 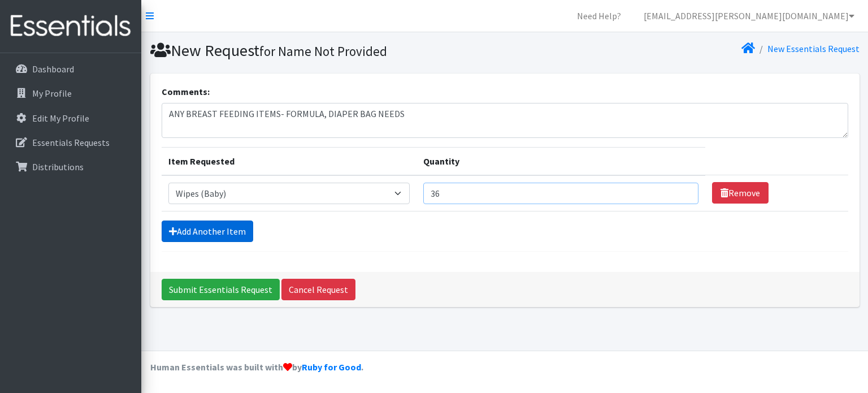 What do you see at coordinates (290, 161) in the screenshot?
I see `th: Item Requested` at bounding box center [290, 161].